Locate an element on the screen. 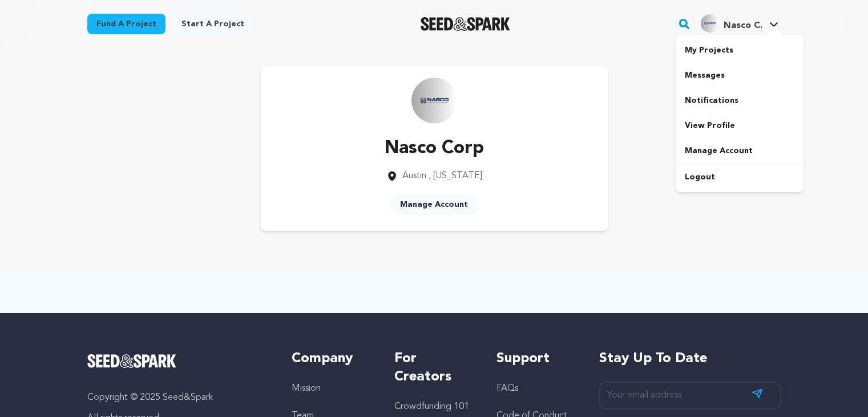  a: Fund a project is located at coordinates (126, 24).